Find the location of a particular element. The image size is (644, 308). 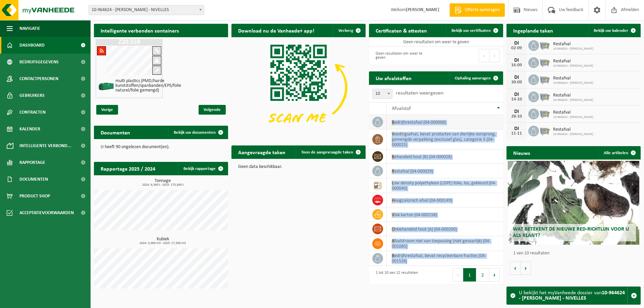

div: 16-09 is located at coordinates (517, 65).